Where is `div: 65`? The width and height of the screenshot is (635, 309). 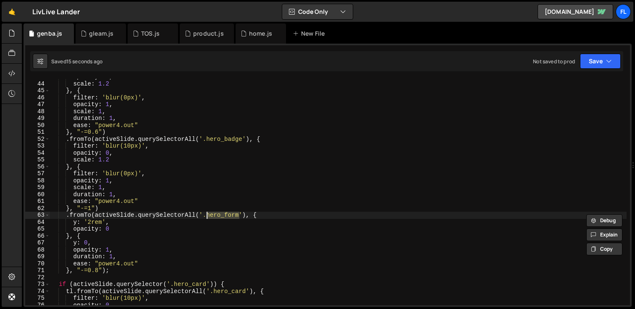 div: 65 is located at coordinates (37, 229).